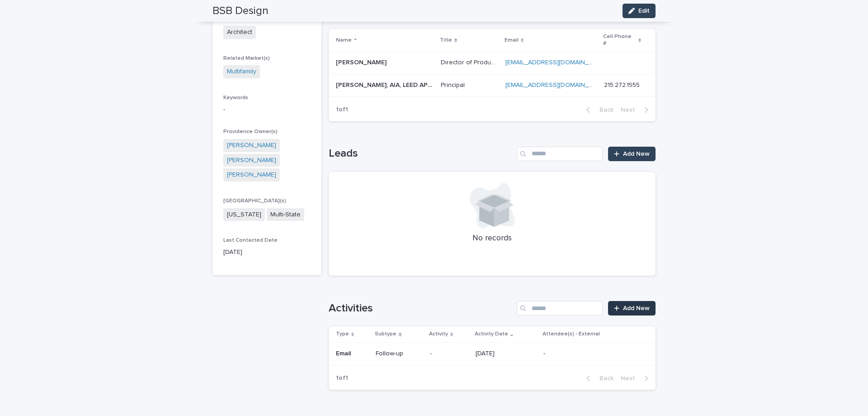  Describe the element at coordinates (620, 40) in the screenshot. I see `p: Cell Phone #` at that location.